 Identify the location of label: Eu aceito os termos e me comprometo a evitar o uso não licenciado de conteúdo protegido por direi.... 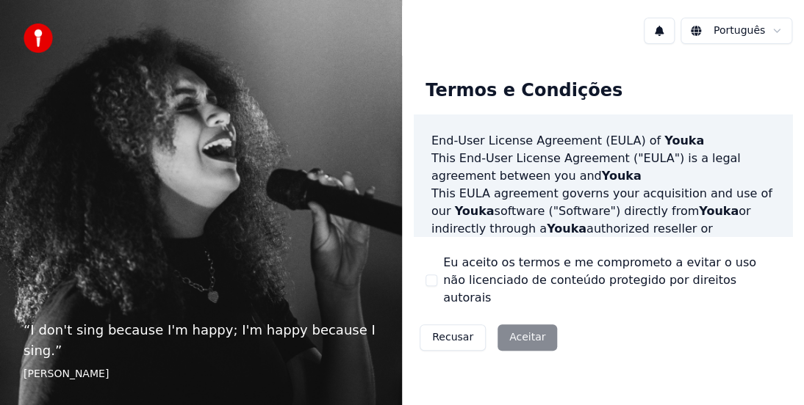
(611, 281).